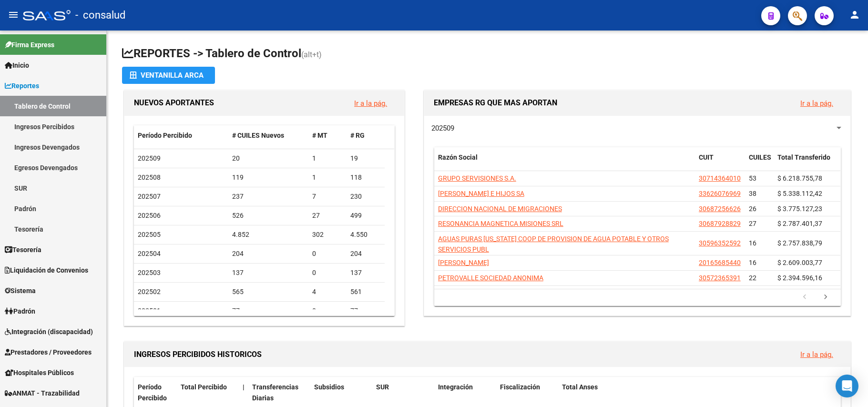 The width and height of the screenshot is (868, 407). I want to click on span: 53, so click(753, 178).